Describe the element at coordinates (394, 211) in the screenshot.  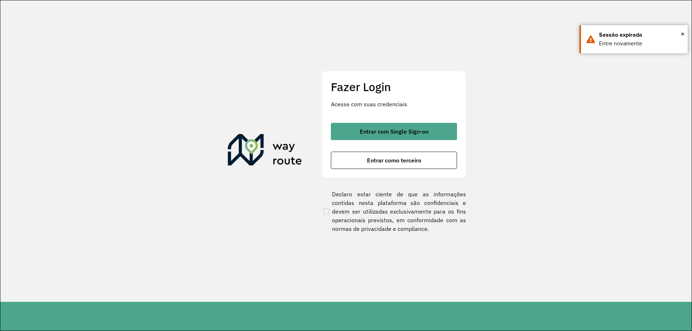
I see `label: Declaro estar ciente de que as informações contidas nesta plataforma são confidenciais e devem se...` at that location.